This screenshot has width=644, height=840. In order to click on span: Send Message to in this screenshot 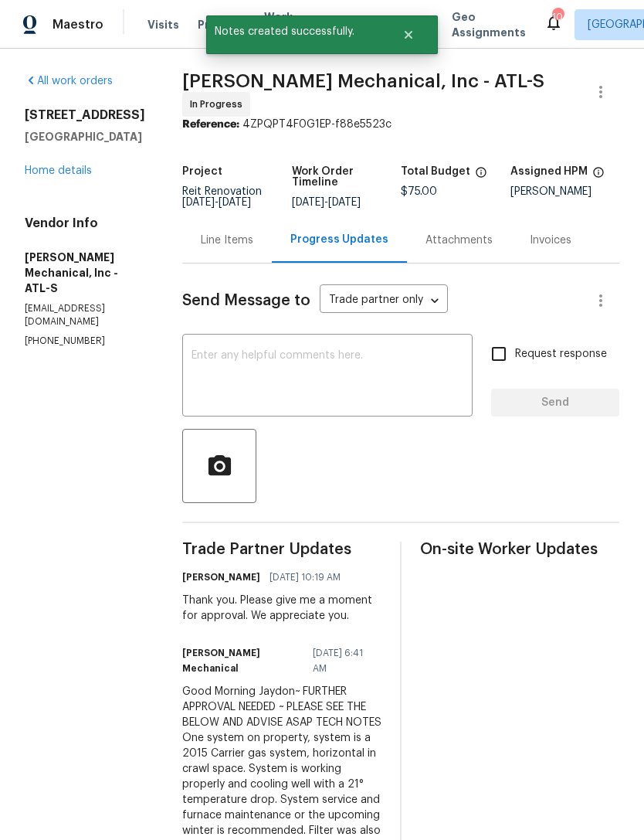, I will do `click(247, 300)`.